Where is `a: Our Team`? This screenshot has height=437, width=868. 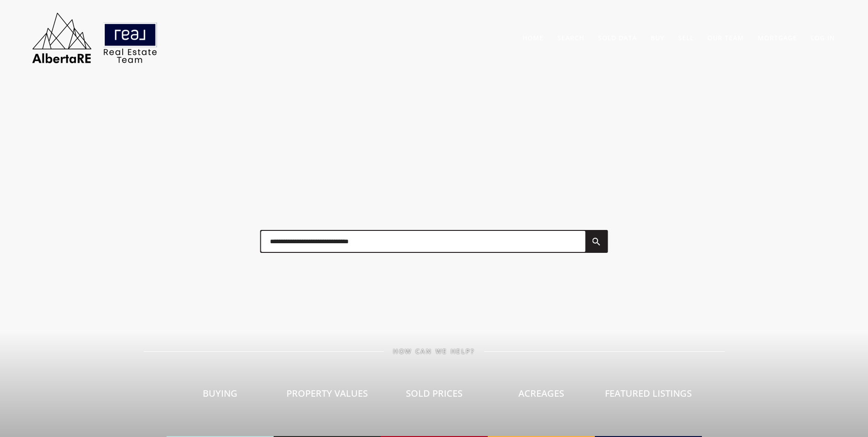 a: Our Team is located at coordinates (726, 38).